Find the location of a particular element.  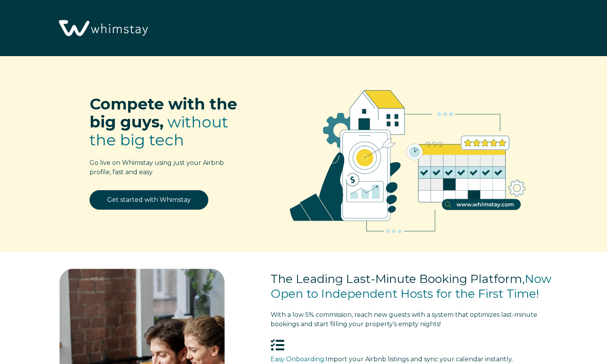

span: Go live on Whimstay using just your Airbnb profile, fast and easy is located at coordinates (156, 167).